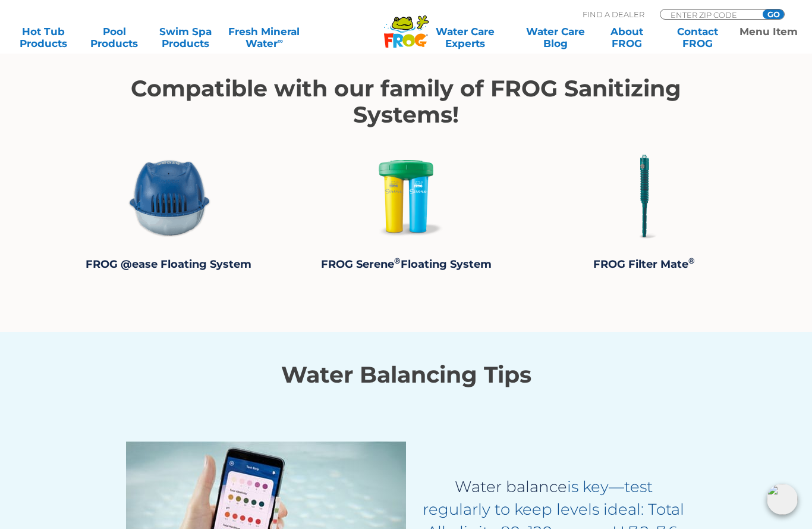 The image size is (812, 529). What do you see at coordinates (44, 37) in the screenshot?
I see `a: Hot TubProducts` at bounding box center [44, 37].